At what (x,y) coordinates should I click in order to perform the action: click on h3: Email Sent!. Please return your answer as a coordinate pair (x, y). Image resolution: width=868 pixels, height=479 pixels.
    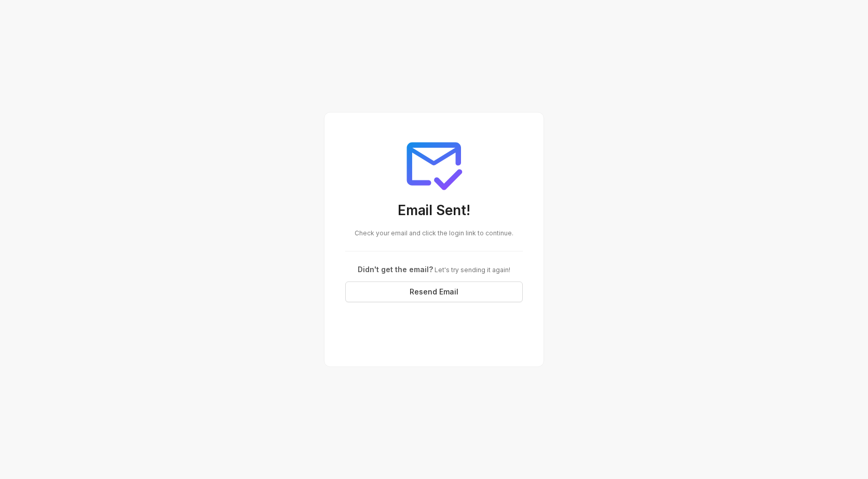
    Looking at the image, I should click on (434, 211).